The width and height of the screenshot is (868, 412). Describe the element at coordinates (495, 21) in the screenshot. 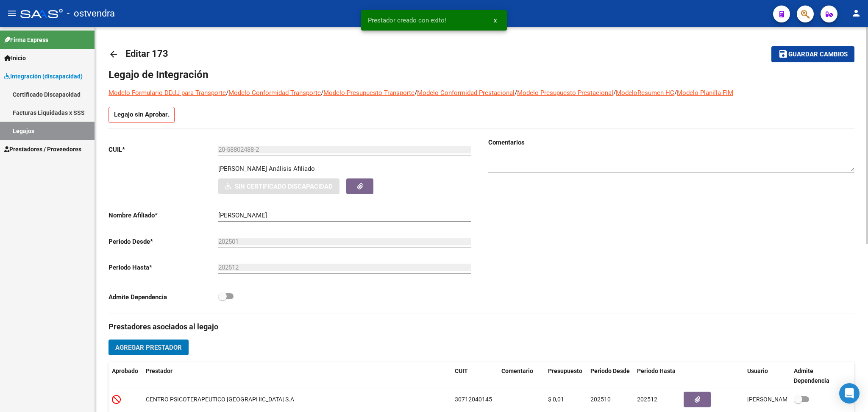

I see `button: x` at that location.